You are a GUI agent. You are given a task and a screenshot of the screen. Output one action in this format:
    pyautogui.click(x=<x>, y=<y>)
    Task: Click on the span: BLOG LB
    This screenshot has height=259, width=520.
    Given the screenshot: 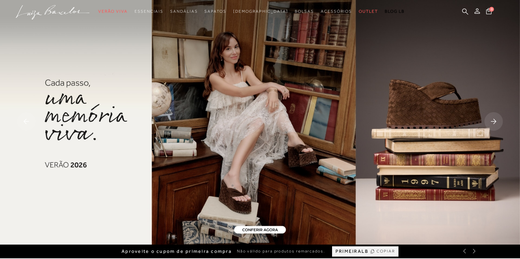 What is the action you would take?
    pyautogui.click(x=395, y=11)
    